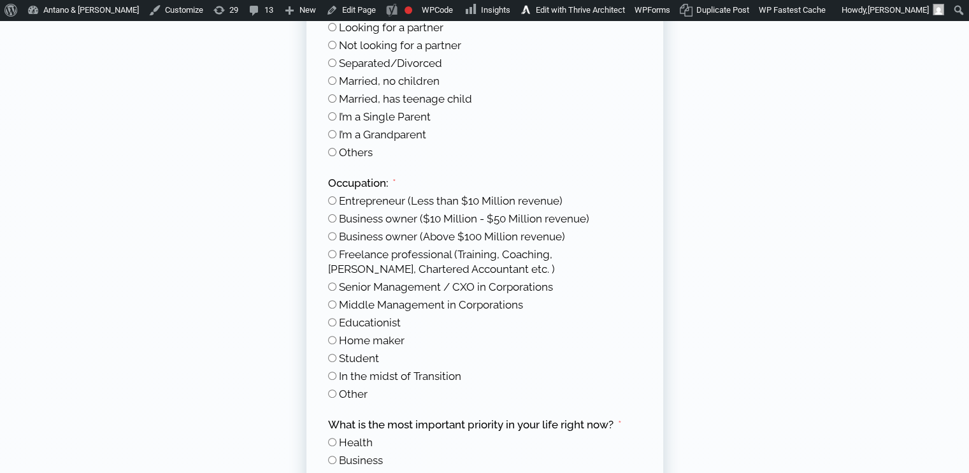 This screenshot has height=473, width=969. I want to click on span: Insights, so click(496, 10).